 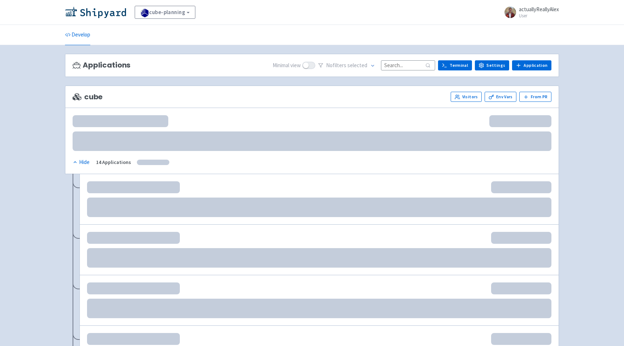 I want to click on span: cube, so click(x=87, y=97).